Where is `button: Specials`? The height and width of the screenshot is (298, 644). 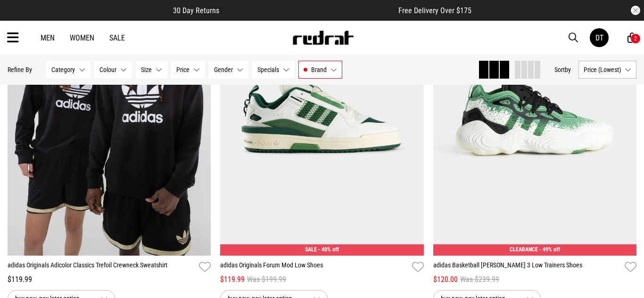 button: Specials is located at coordinates (274, 70).